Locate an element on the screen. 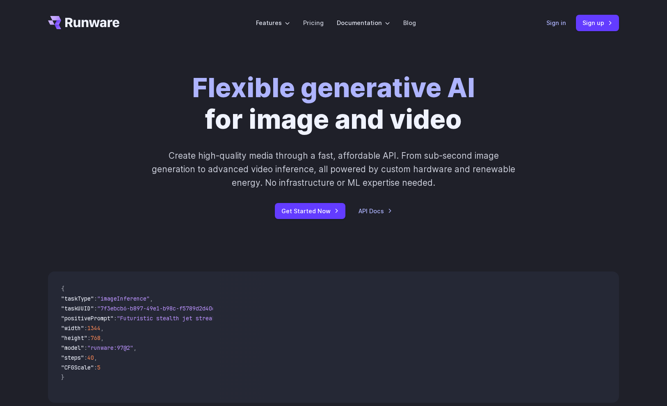 The image size is (667, 406). p: Create high-quality media through a fast, affordable API. From sub-second image generation to adv... is located at coordinates (334, 170).